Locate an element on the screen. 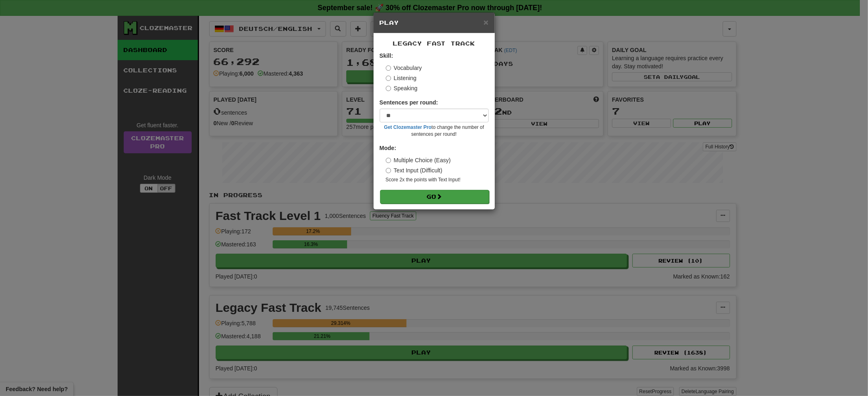 The height and width of the screenshot is (396, 868). strong: Skill: is located at coordinates (386, 56).